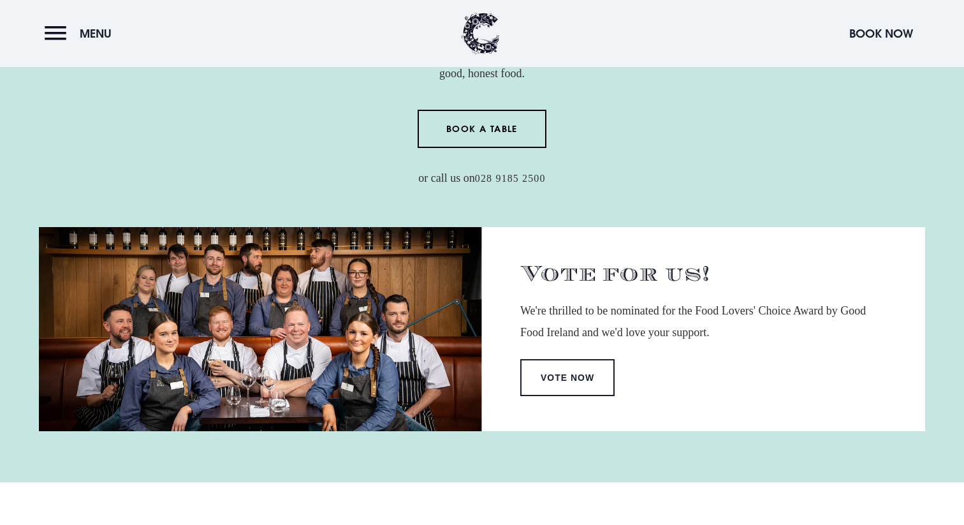  Describe the element at coordinates (567, 377) in the screenshot. I see `a: Food Lovers Choice Awards` at that location.